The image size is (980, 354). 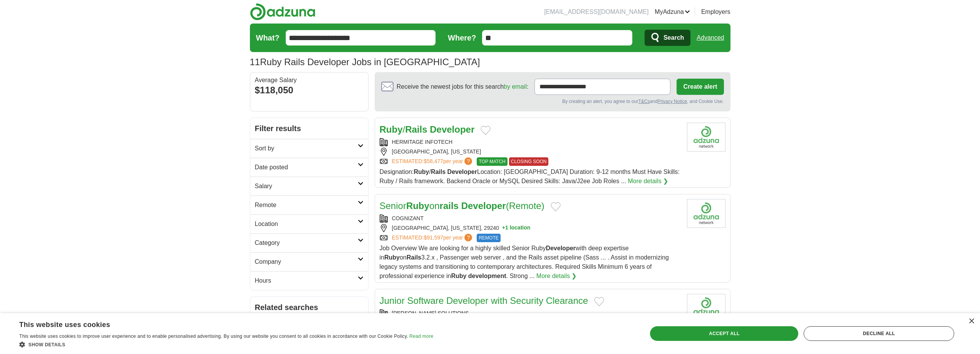 I want to click on a: Ruby/Rails Developer, so click(x=427, y=129).